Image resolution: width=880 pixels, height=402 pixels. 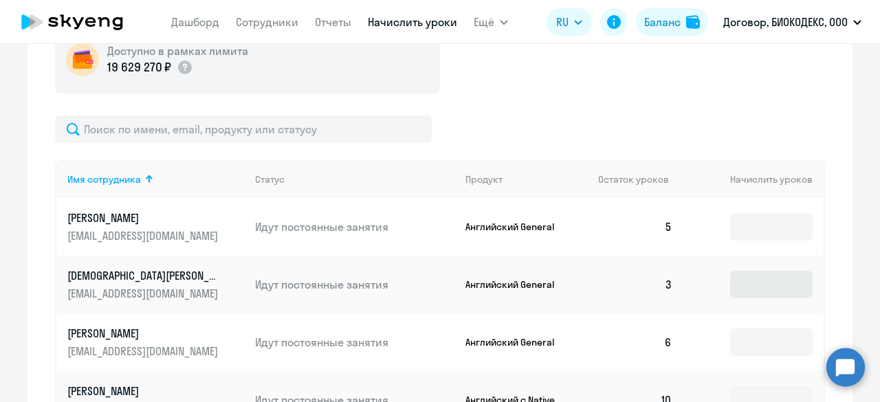 I want to click on td: 6, so click(x=636, y=343).